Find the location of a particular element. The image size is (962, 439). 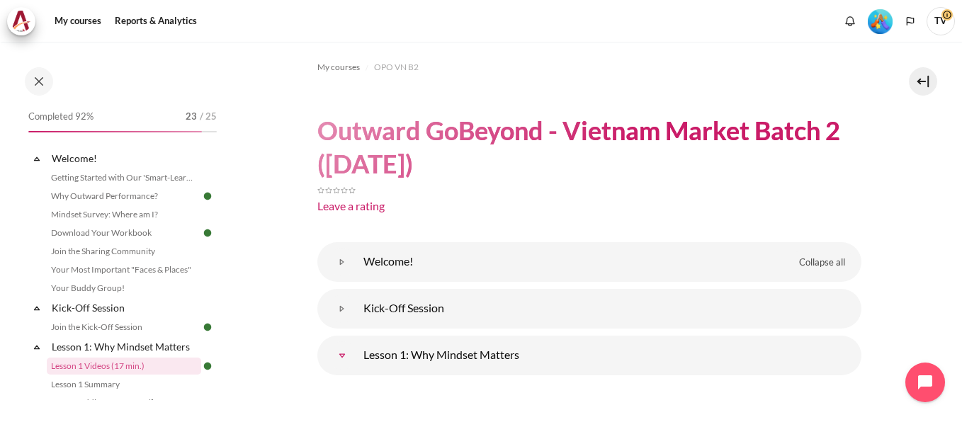

a: Architeck Architeck is located at coordinates (25, 21).